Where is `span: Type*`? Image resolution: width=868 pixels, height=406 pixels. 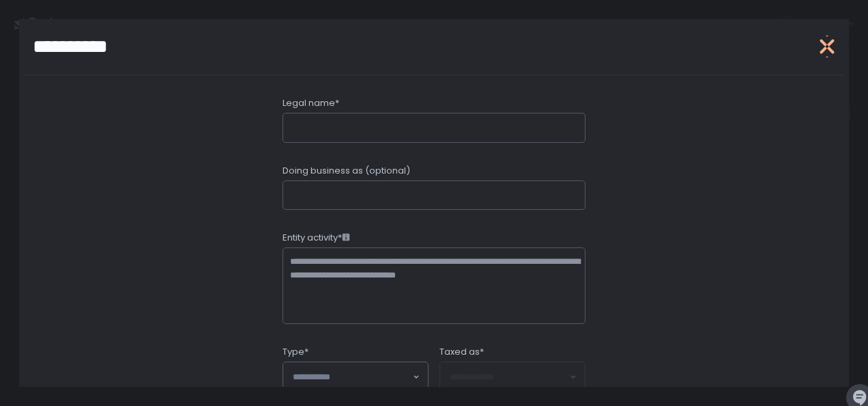 span: Type* is located at coordinates (296, 352).